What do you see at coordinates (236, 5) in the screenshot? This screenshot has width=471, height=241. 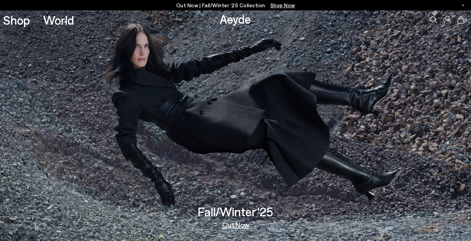 I see `p: Out Now | Fall/Winter ‘25 Collection` at bounding box center [236, 5].